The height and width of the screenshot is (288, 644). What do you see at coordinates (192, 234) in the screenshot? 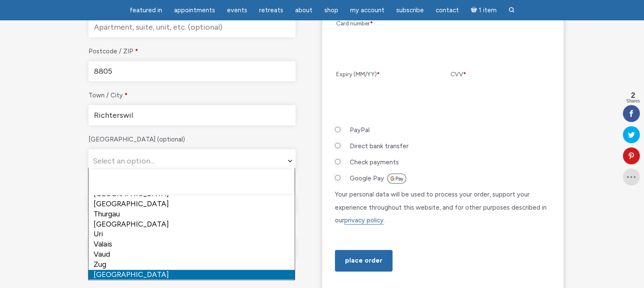
I see `li: Uri` at bounding box center [192, 234].